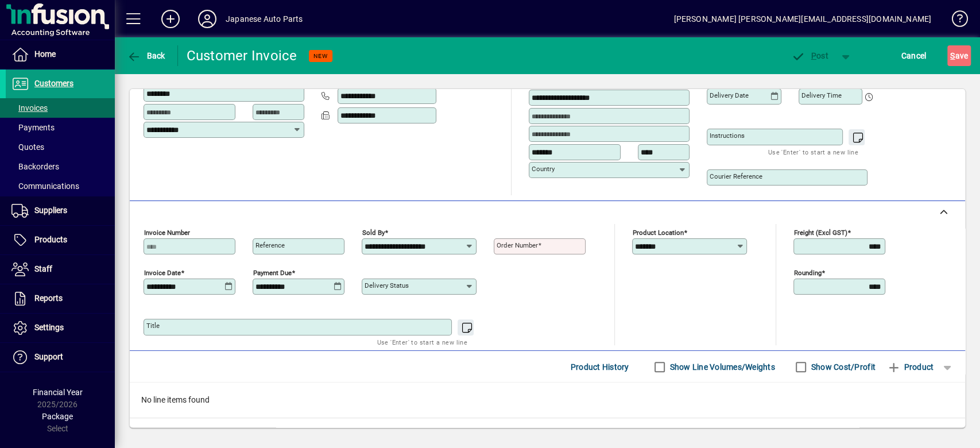 The image size is (980, 448). What do you see at coordinates (170, 19) in the screenshot?
I see `button: Add` at bounding box center [170, 19].